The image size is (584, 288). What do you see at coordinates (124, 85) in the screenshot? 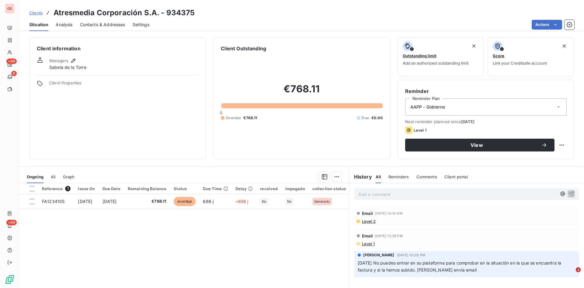
I see `span: Client Properties` at bounding box center [124, 85].